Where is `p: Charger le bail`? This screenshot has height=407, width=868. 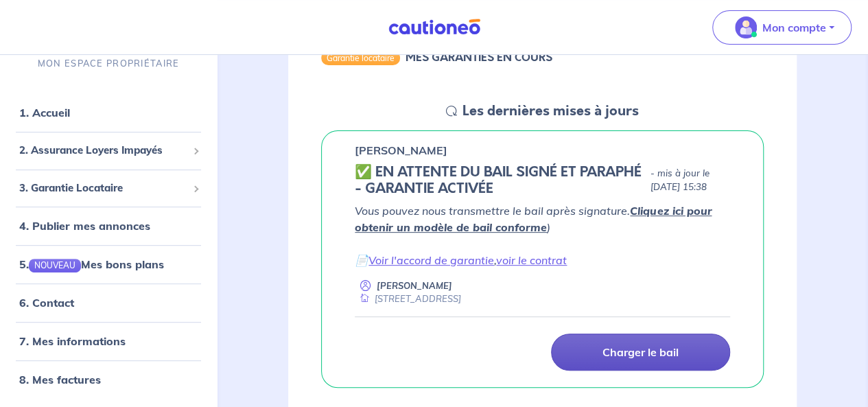 p: Charger le bail is located at coordinates (640, 352).